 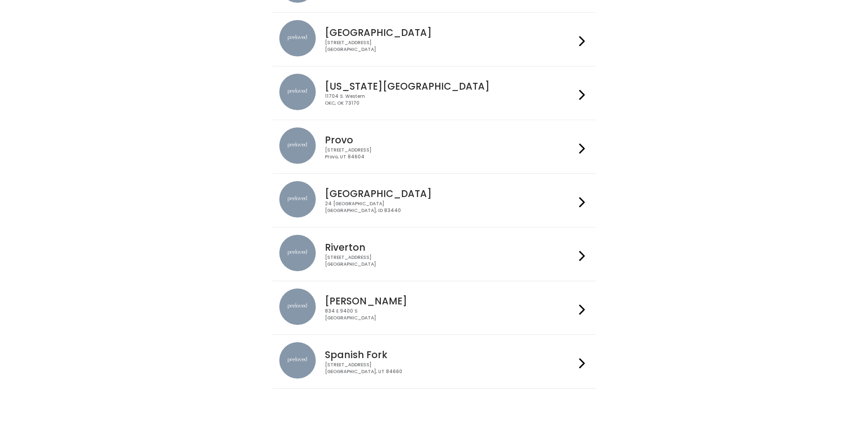 I want to click on h4: Provo, so click(x=450, y=139).